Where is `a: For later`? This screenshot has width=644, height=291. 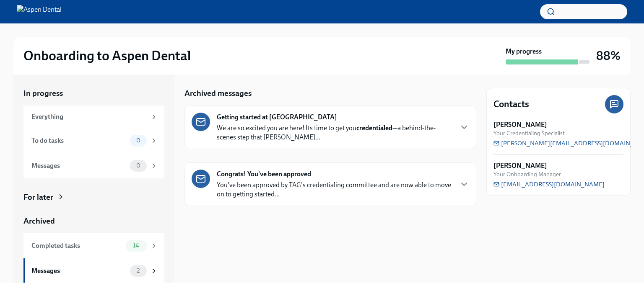
a: For later is located at coordinates (94, 198).